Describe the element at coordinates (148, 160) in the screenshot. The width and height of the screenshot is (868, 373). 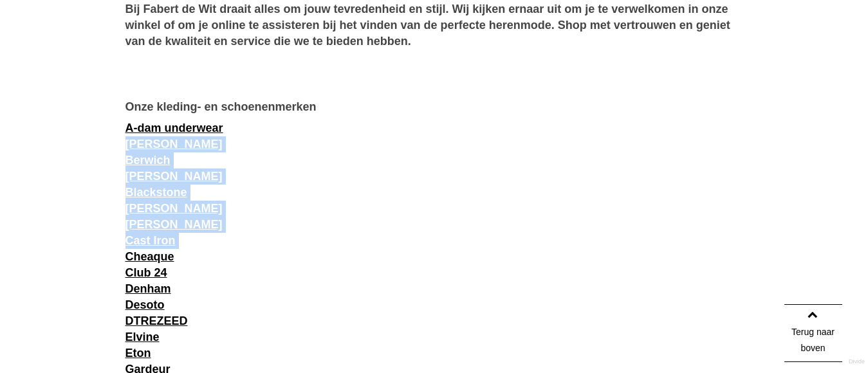
I see `a: Berwich` at that location.